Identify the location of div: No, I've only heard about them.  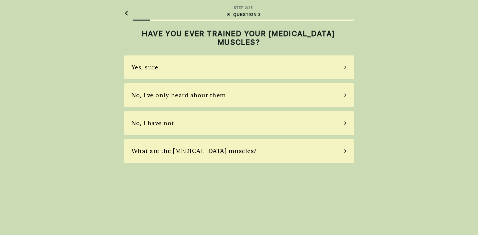
(179, 95).